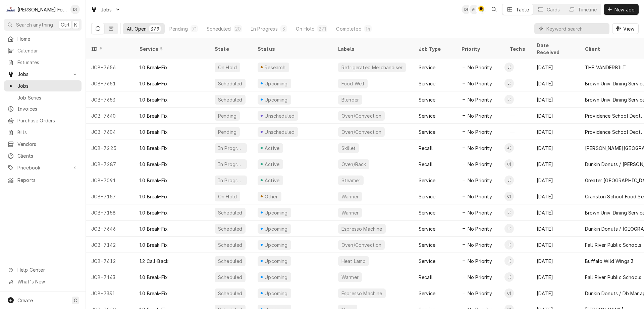 This screenshot has width=644, height=309. I want to click on div: Warmer, so click(350, 212).